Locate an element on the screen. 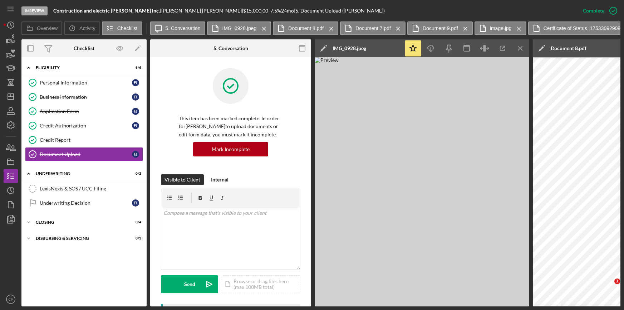 The height and width of the screenshot is (310, 624). div: Complete is located at coordinates (594, 11).